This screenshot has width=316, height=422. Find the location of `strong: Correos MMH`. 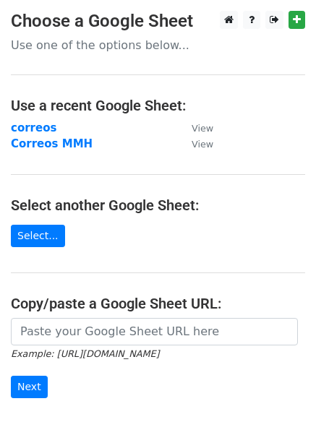

strong: Correos MMH is located at coordinates (51, 144).